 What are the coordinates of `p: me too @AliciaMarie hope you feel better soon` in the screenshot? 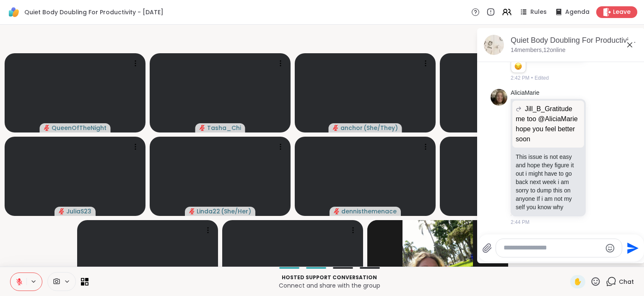 It's located at (548, 129).